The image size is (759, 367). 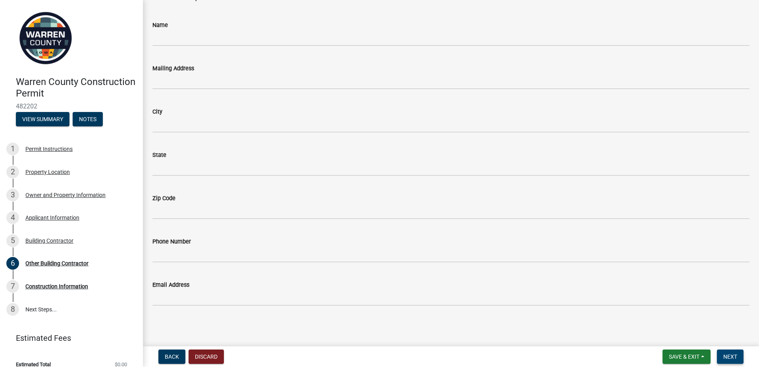 I want to click on div: Construction Information, so click(x=57, y=286).